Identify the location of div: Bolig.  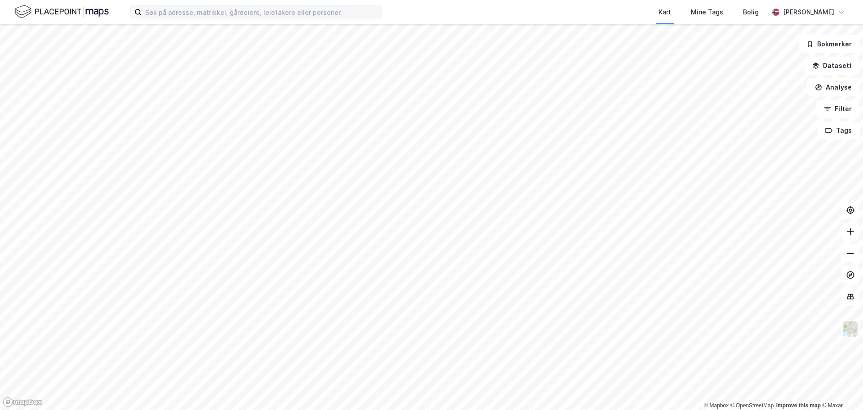
(751, 12).